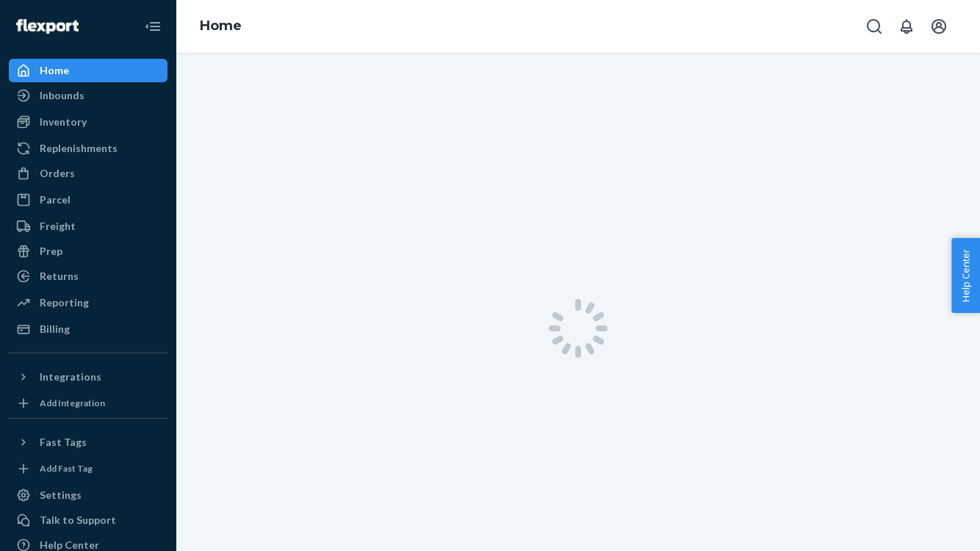  Describe the element at coordinates (88, 226) in the screenshot. I see `a: Freight` at that location.